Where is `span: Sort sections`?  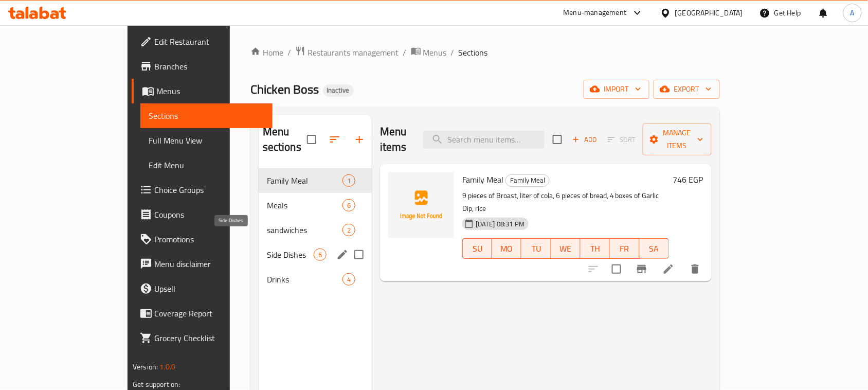
span: Sort sections is located at coordinates (335, 139).